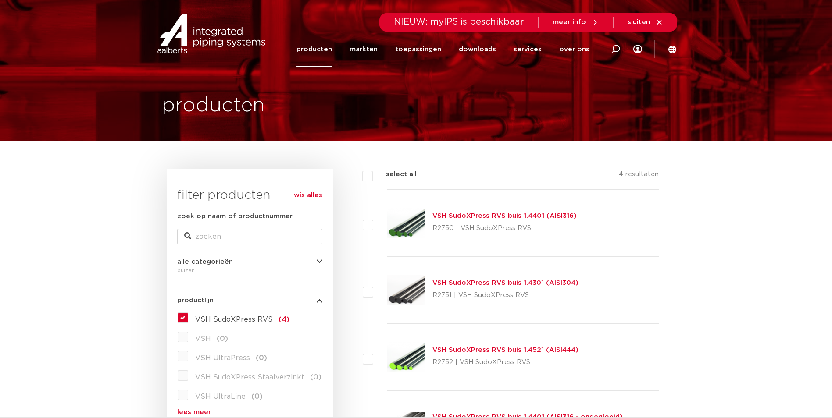 This screenshot has height=418, width=832. I want to click on a: VSH SudoXPress RVS buis 1.4521 (AISI444), so click(505, 350).